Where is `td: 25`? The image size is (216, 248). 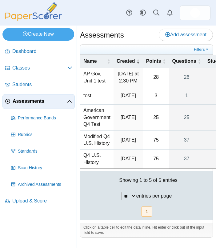
td: 25 is located at coordinates (156, 118).